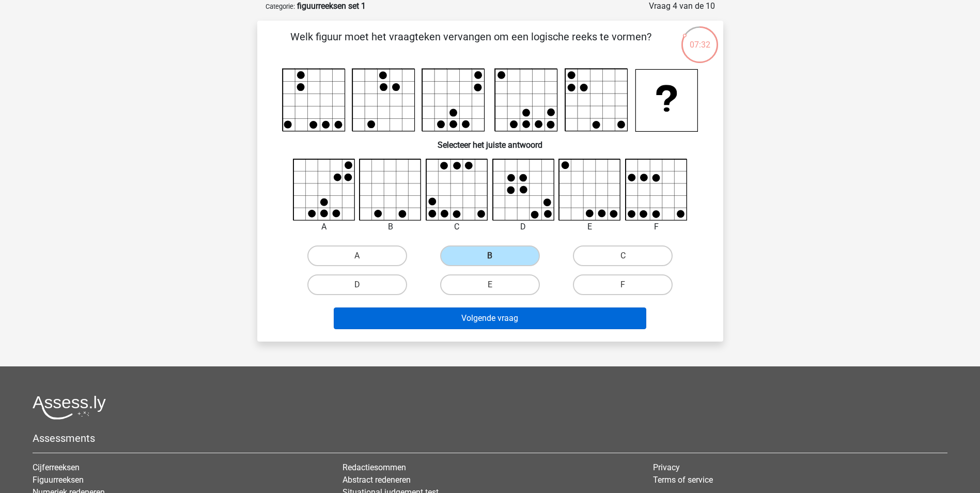 This screenshot has width=980, height=493. I want to click on a: Privacy, so click(666, 468).